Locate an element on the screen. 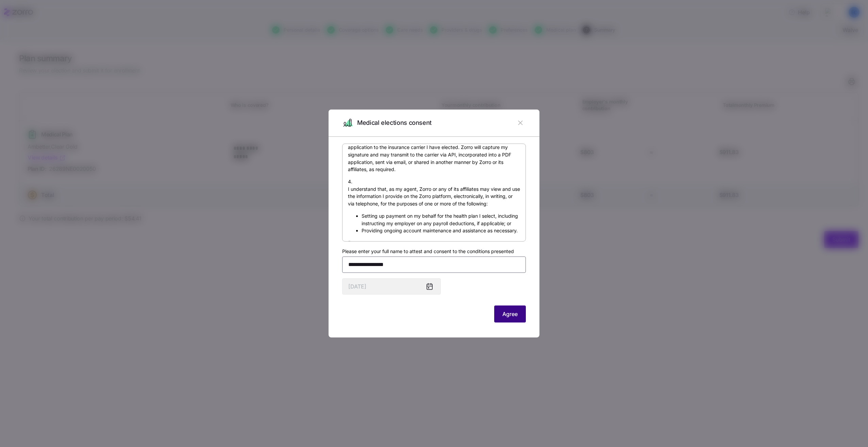  span: Medical elections consent is located at coordinates (394, 123).